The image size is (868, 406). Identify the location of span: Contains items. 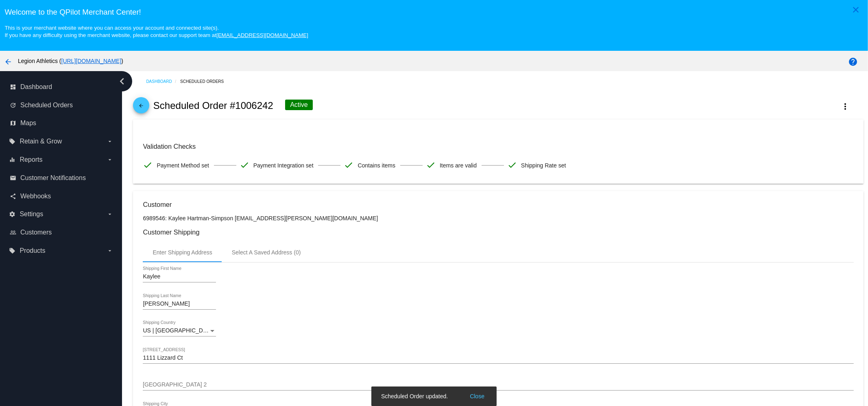
(377, 165).